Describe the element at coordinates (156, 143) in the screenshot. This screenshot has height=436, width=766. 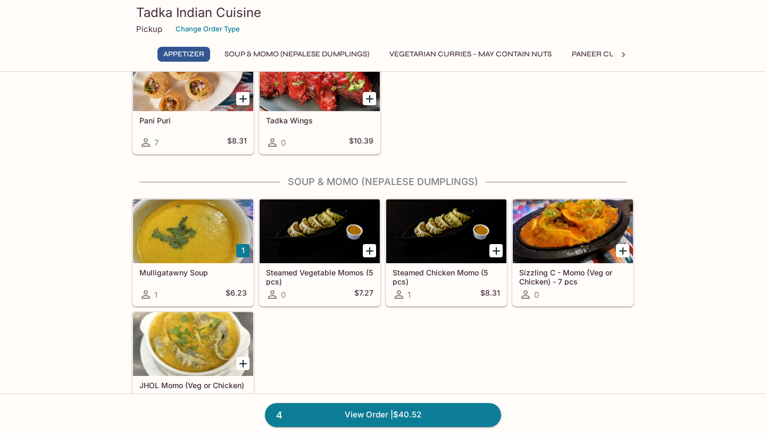
I see `span: 7` at that location.